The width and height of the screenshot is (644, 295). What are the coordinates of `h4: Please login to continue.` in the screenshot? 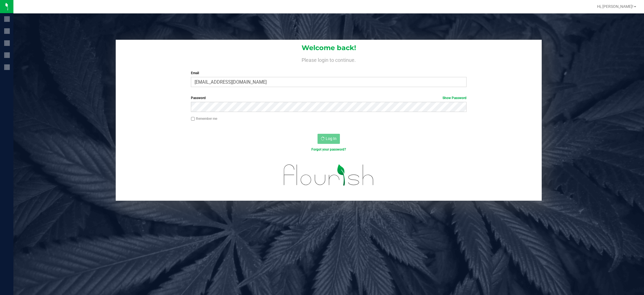 It's located at (329, 60).